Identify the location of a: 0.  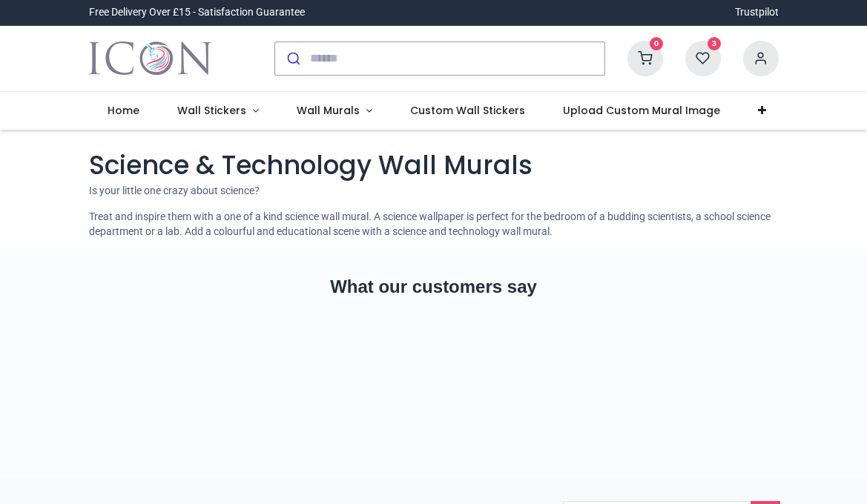
(645, 57).